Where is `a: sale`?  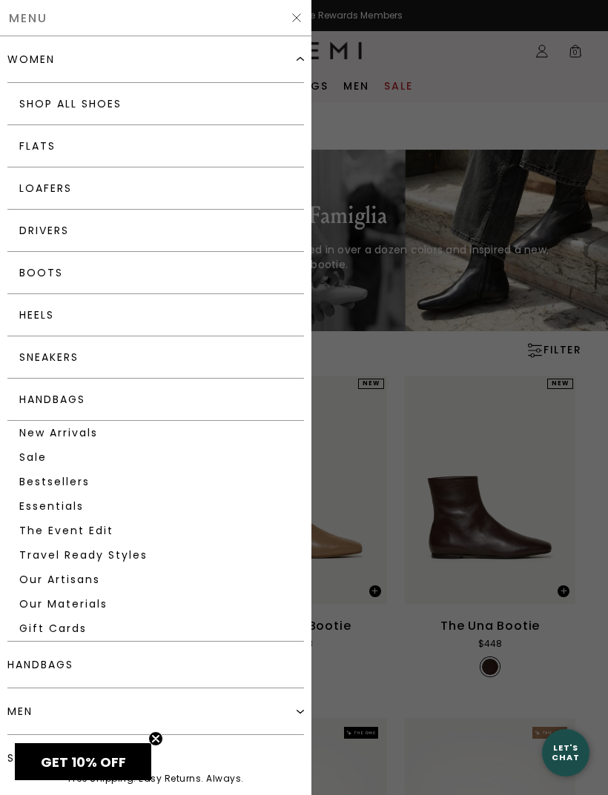 a: sale is located at coordinates (156, 758).